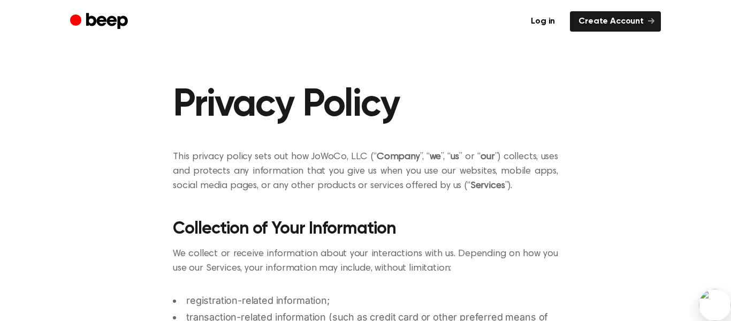 Image resolution: width=731 pixels, height=321 pixels. What do you see at coordinates (436, 157) in the screenshot?
I see `strong: we` at bounding box center [436, 157].